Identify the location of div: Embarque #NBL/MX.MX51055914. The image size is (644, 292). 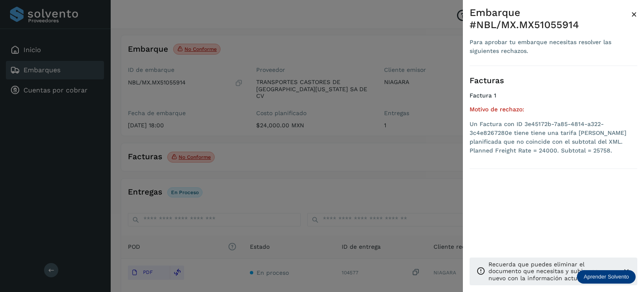
(550, 19).